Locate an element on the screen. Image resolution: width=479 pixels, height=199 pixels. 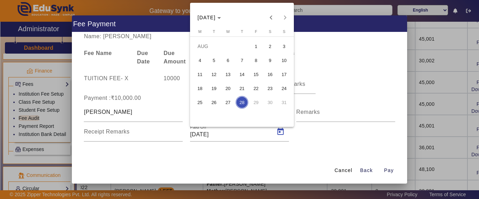
span: 5 is located at coordinates (214, 60).